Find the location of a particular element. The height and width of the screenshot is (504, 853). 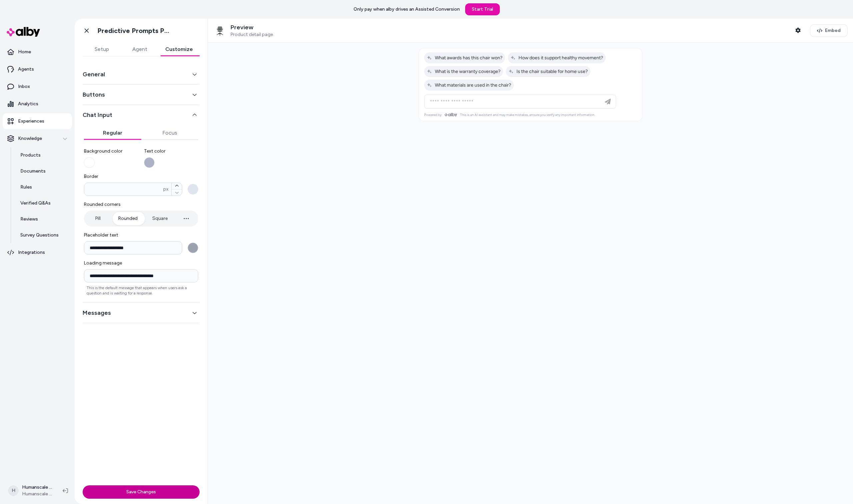

p: Preview is located at coordinates (251, 27).